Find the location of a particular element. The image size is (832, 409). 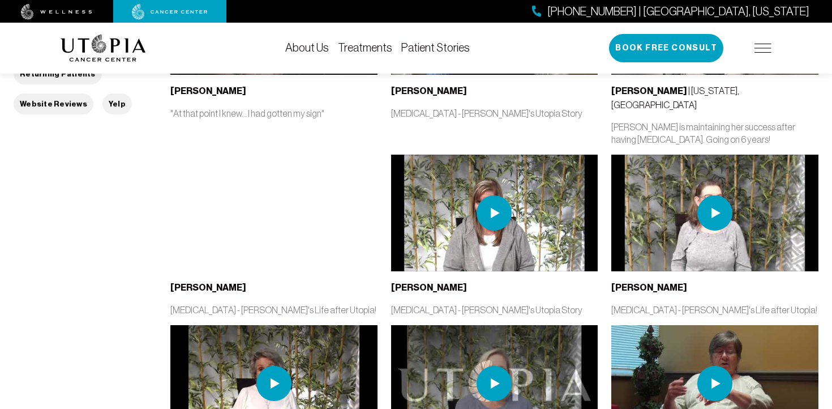

img: logo is located at coordinates (103, 48).